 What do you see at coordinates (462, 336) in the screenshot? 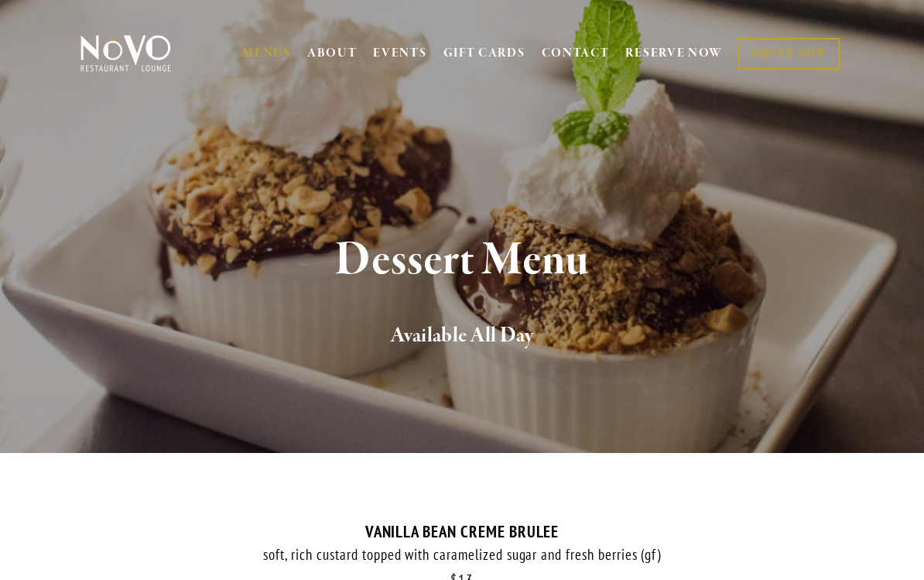
I see `h2: Available All Day` at bounding box center [462, 336].